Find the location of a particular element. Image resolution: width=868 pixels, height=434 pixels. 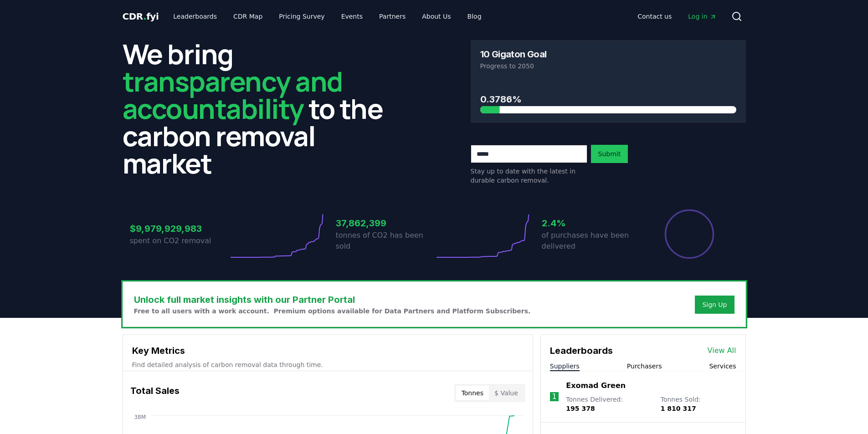

a: Pricing Survey is located at coordinates (302, 16).